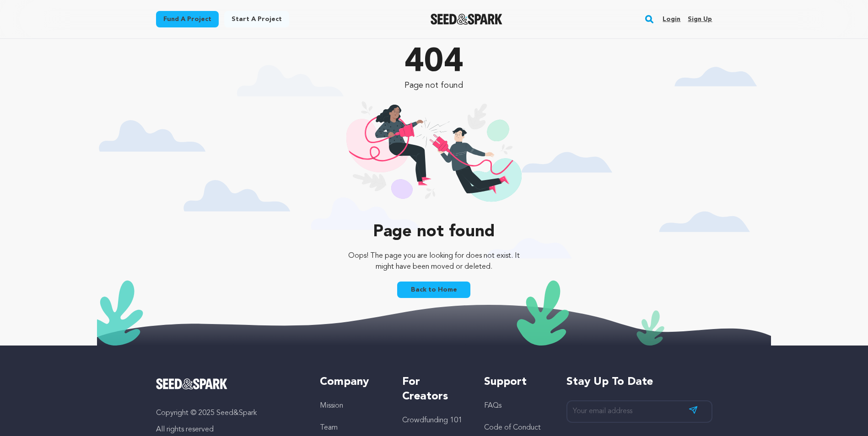 This screenshot has width=868, height=436. What do you see at coordinates (434, 261) in the screenshot?
I see `p: Oops! The page you are looking for does not exist. It might have been moved or deleted.` at bounding box center [434, 261].